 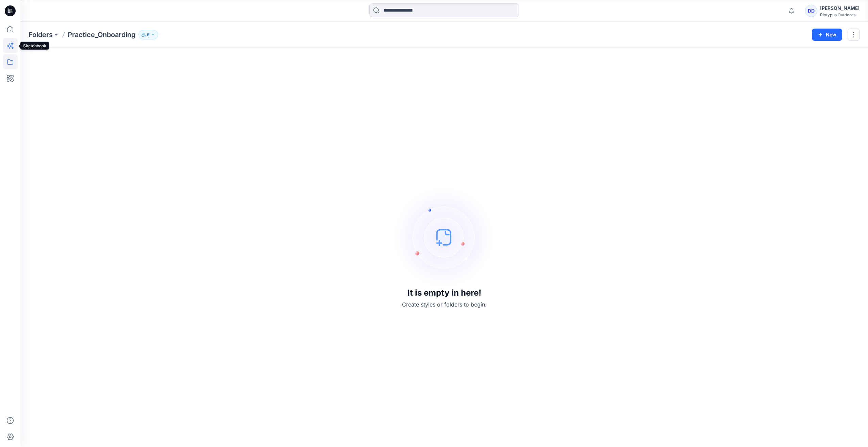 What do you see at coordinates (827, 35) in the screenshot?
I see `button: New` at bounding box center [827, 35].